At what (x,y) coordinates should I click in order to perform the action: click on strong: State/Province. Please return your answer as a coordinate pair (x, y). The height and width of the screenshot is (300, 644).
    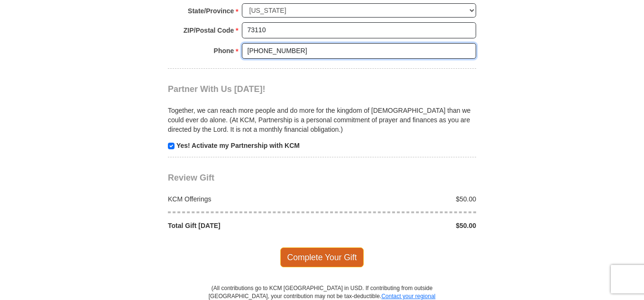
    Looking at the image, I should click on (210, 11).